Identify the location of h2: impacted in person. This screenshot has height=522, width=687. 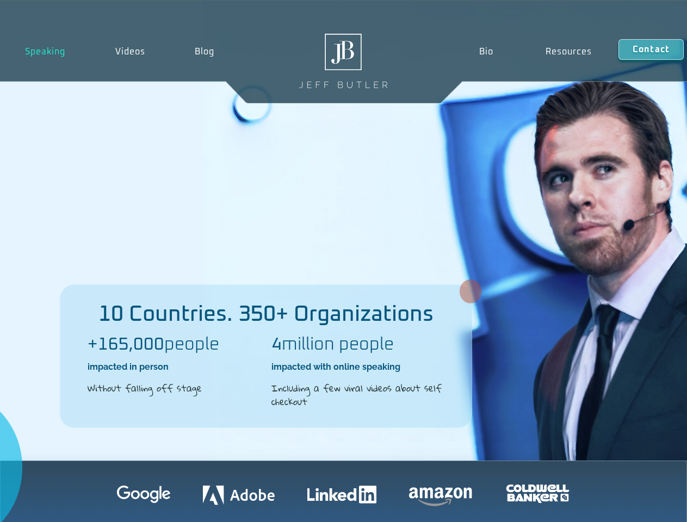
(174, 367).